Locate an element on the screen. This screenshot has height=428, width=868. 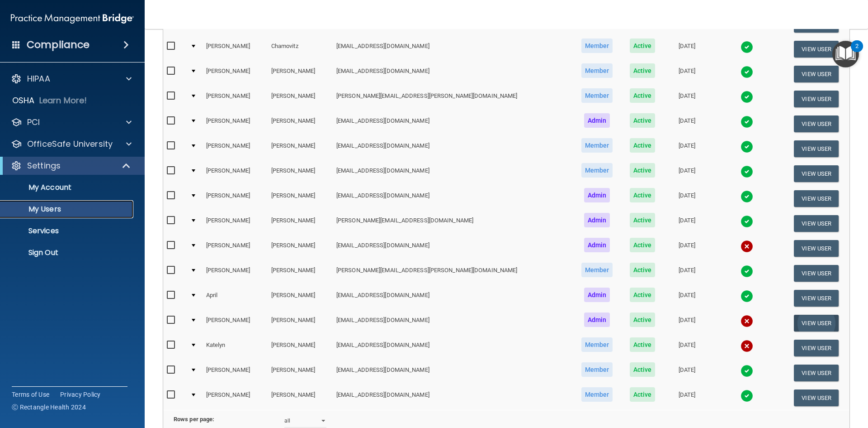
div: 2 is located at coordinates (857, 52).